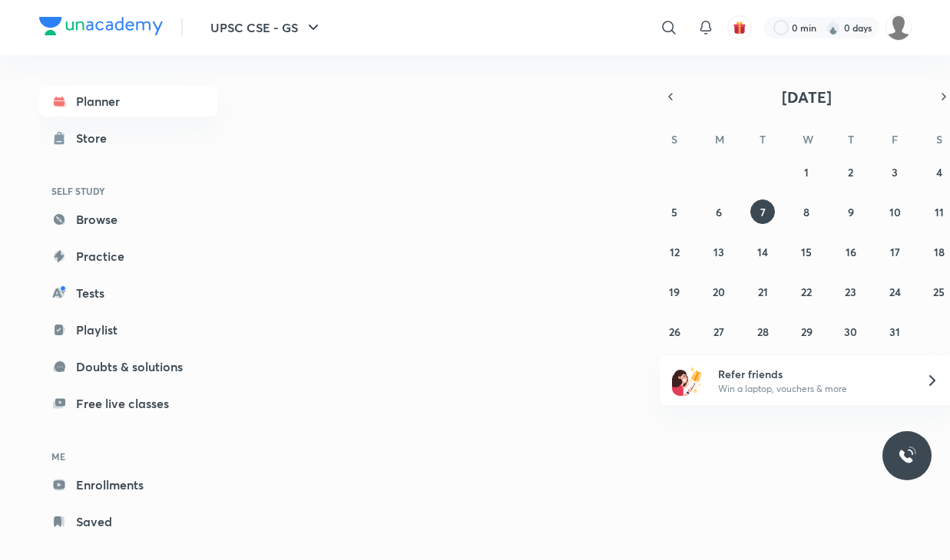 This screenshot has height=560, width=950. I want to click on img: rudrani kavalreddy, so click(899, 28).